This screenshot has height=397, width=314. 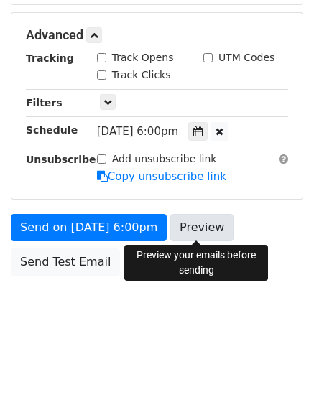 I want to click on label: Track Opens, so click(x=143, y=57).